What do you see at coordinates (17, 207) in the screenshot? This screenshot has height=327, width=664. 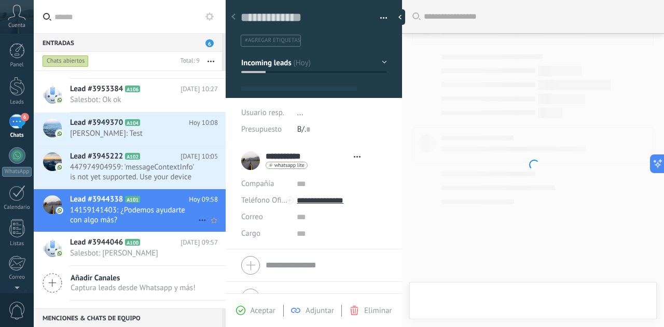 I see `div: Calendario` at bounding box center [17, 207].